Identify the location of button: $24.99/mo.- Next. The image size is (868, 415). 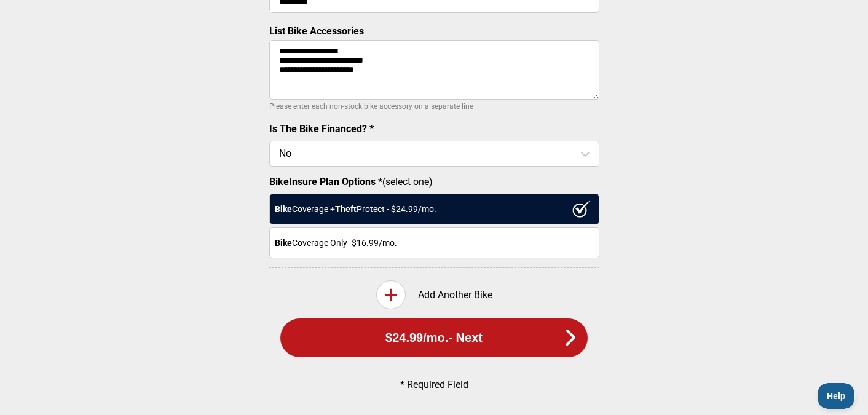
(434, 338).